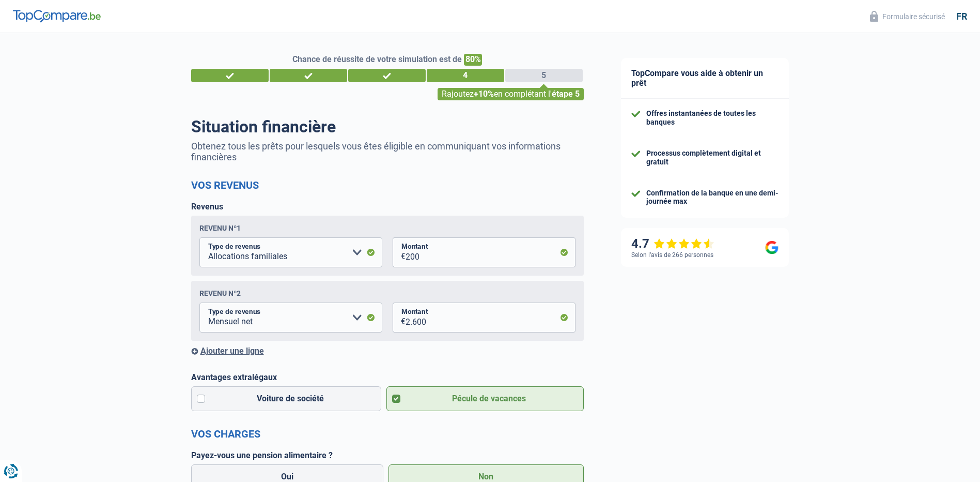 The image size is (980, 482). What do you see at coordinates (387, 127) in the screenshot?
I see `h1: Situation financière` at bounding box center [387, 127].